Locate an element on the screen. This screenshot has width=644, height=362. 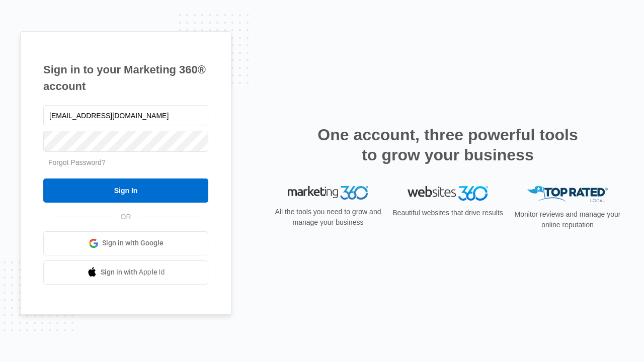
a: Sign in with Google is located at coordinates (126, 243).